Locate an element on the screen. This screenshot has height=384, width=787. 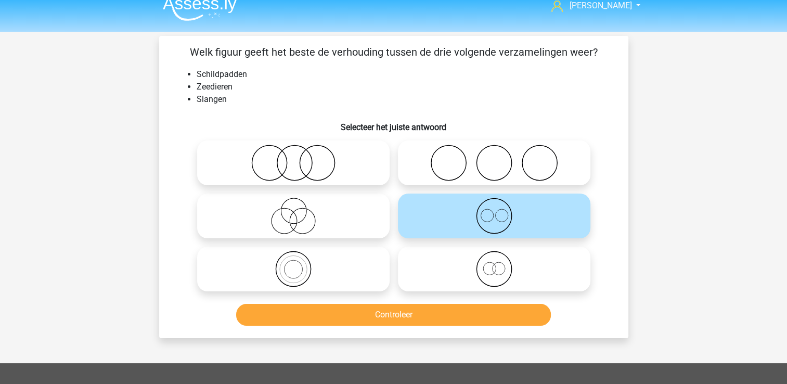
button: Controleer is located at coordinates (393, 315).